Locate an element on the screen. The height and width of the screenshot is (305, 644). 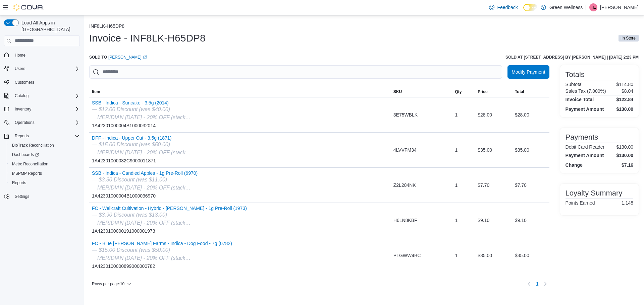
span: Metrc Reconciliation is located at coordinates (45, 164).